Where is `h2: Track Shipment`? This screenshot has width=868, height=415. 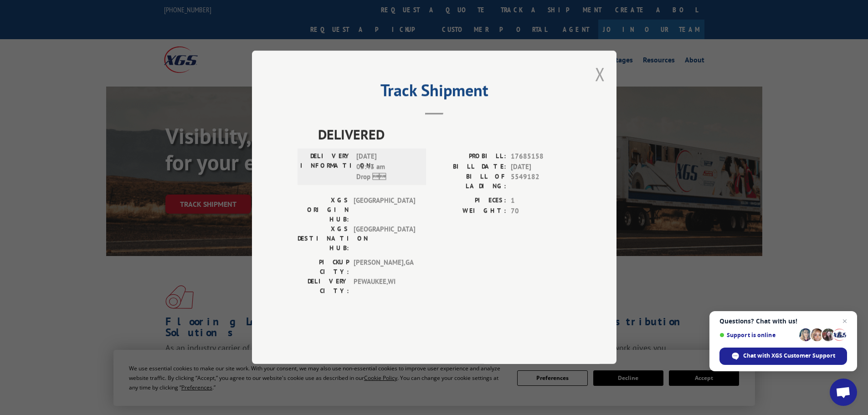
h2: Track Shipment is located at coordinates (434, 93).